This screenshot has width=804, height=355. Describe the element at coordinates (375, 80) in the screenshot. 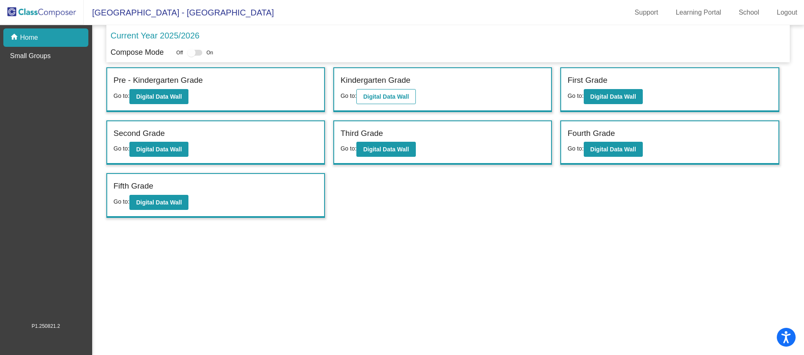

I see `label: Kindergarten Grade` at that location.